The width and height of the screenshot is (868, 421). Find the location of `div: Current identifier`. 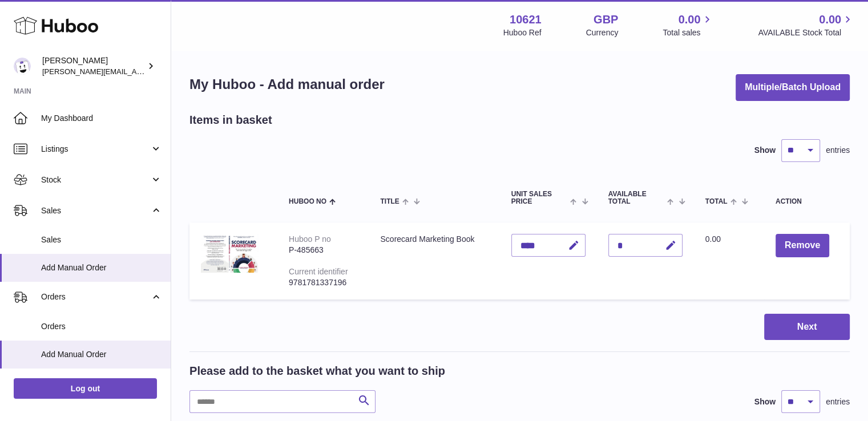

div: Current identifier is located at coordinates (318, 272).